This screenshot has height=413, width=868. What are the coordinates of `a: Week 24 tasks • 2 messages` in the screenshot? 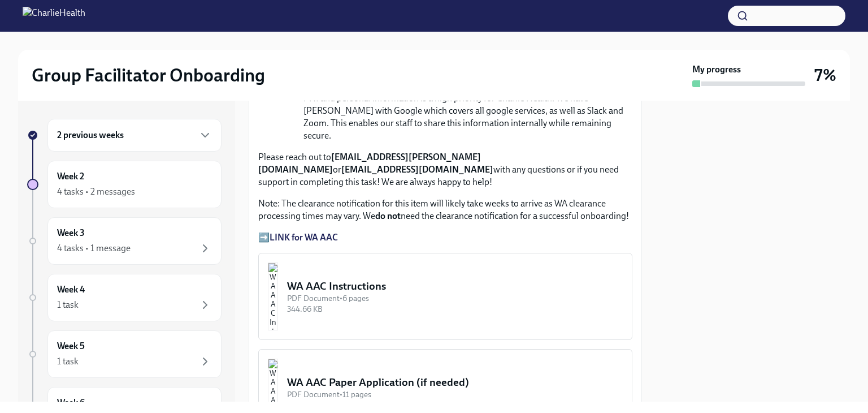 It's located at (124, 185).